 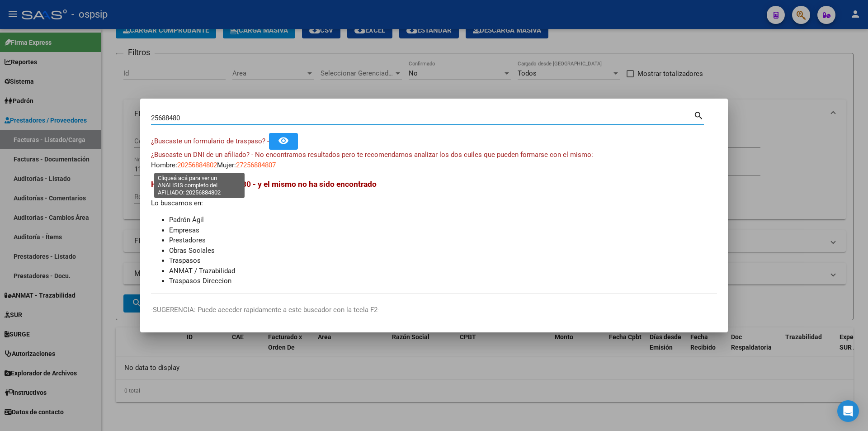 I want to click on li: Traspasos Direccion, so click(x=443, y=281).